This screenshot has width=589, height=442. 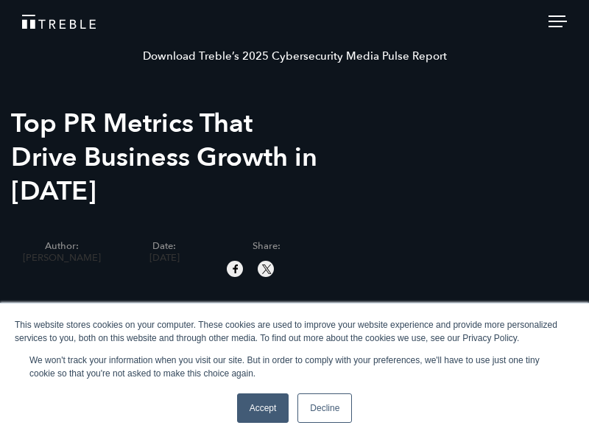 I want to click on span: Share:, so click(x=267, y=246).